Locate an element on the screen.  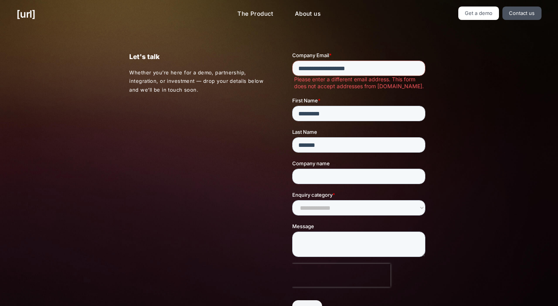
a: About us is located at coordinates (308, 14).